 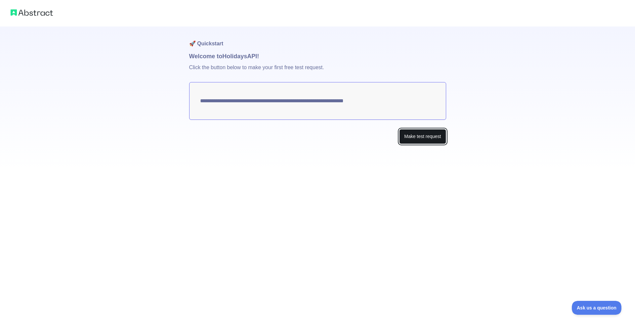 I want to click on button: Make test request, so click(x=422, y=136).